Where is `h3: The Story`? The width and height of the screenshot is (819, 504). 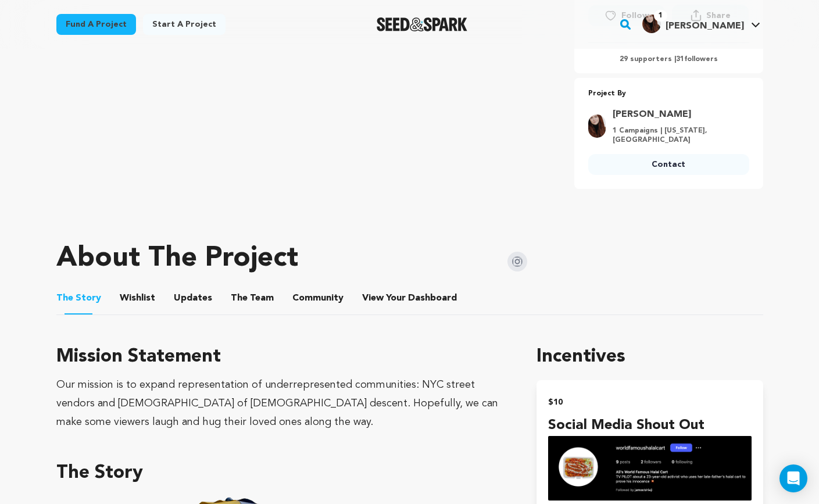
h3: The Story is located at coordinates (282, 473).